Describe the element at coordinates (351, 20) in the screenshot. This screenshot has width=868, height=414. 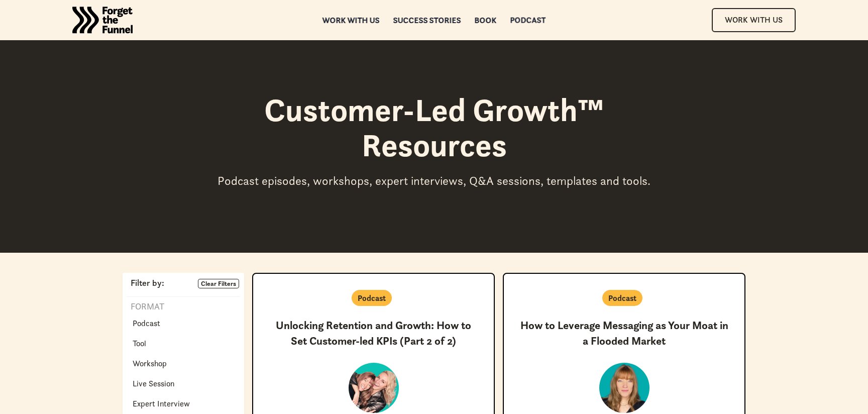
I see `div: Work with us` at that location.